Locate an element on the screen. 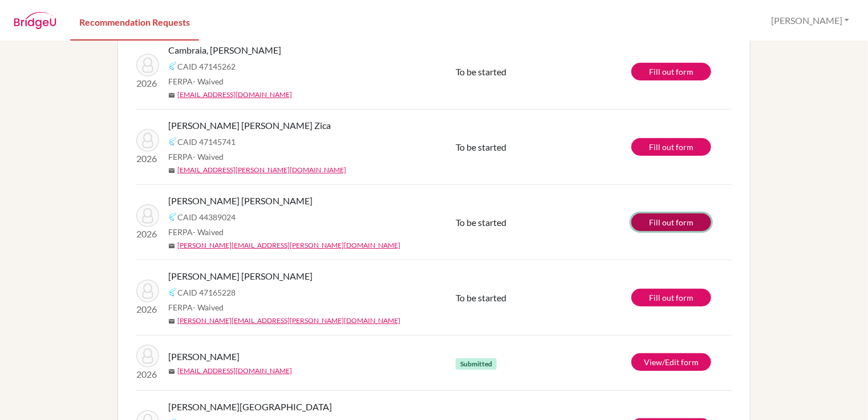 The height and width of the screenshot is (420, 868). span: CAID 47145262 is located at coordinates (206, 66).